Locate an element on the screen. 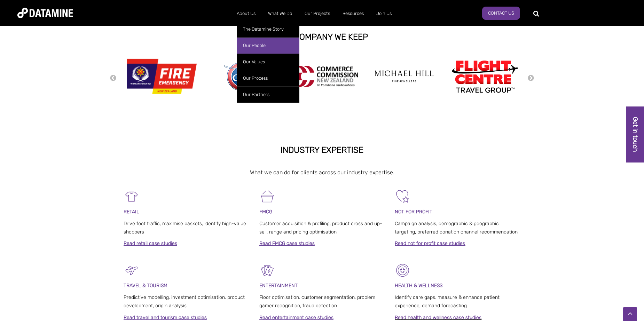 The width and height of the screenshot is (644, 325). strong: INDUSTRY EXPERTISE is located at coordinates (322, 150).